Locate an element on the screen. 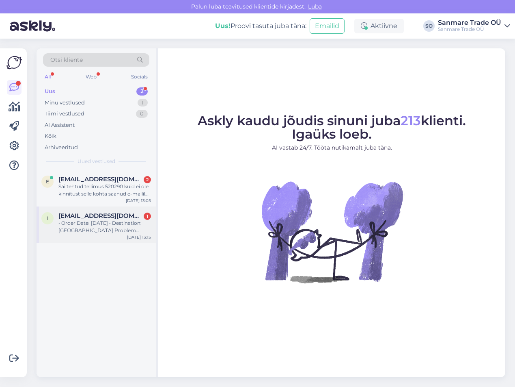 The width and height of the screenshot is (515, 387). b: Uus! is located at coordinates (223, 26).